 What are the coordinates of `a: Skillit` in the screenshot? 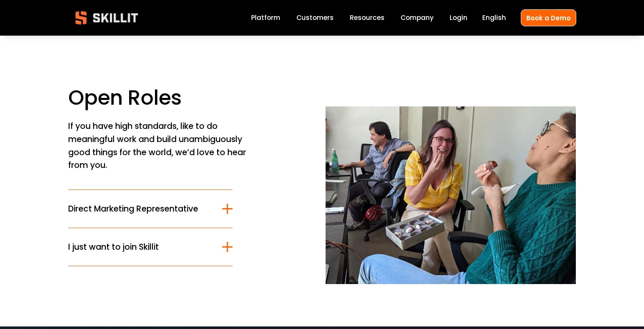 It's located at (107, 18).